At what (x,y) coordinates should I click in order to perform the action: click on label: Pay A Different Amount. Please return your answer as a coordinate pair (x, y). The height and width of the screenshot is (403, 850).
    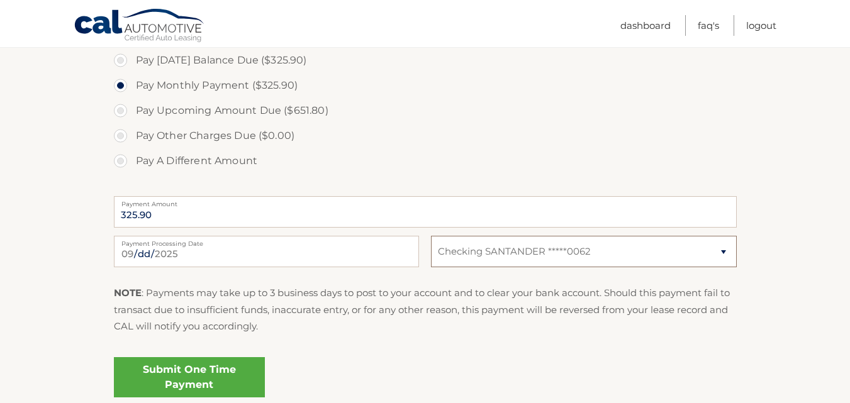
    Looking at the image, I should click on (425, 161).